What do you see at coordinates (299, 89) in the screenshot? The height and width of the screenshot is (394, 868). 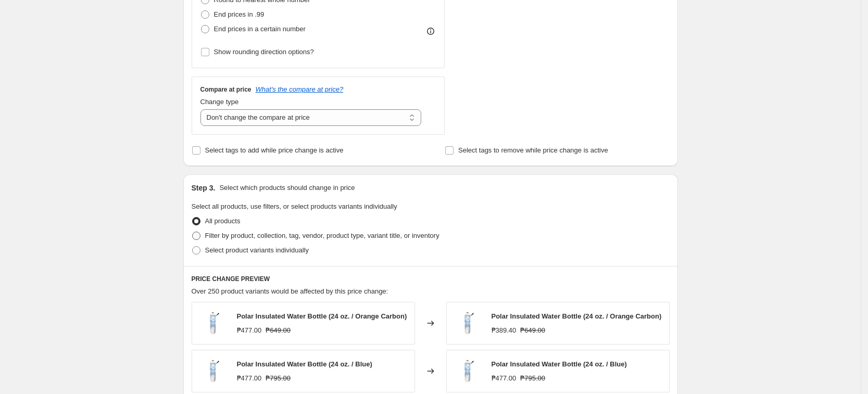 I see `i: What's the compare at price?` at bounding box center [299, 89].